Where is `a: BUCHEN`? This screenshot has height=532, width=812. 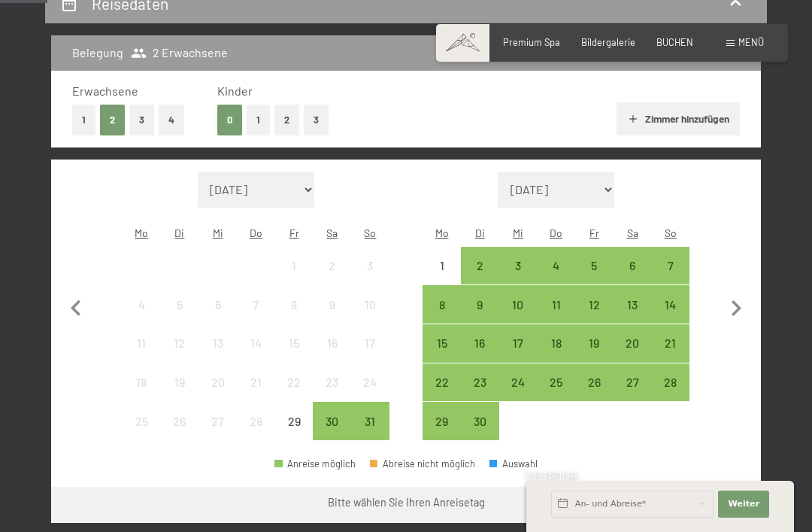
a: BUCHEN is located at coordinates (674, 42).